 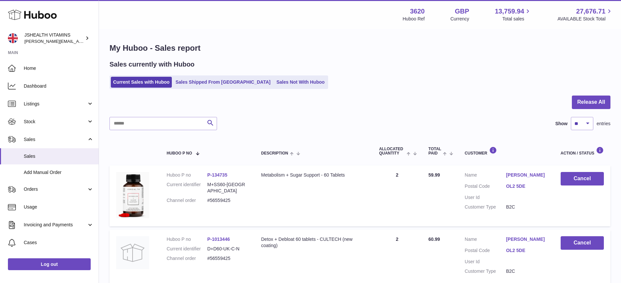 I want to click on span: 59.99, so click(x=434, y=175).